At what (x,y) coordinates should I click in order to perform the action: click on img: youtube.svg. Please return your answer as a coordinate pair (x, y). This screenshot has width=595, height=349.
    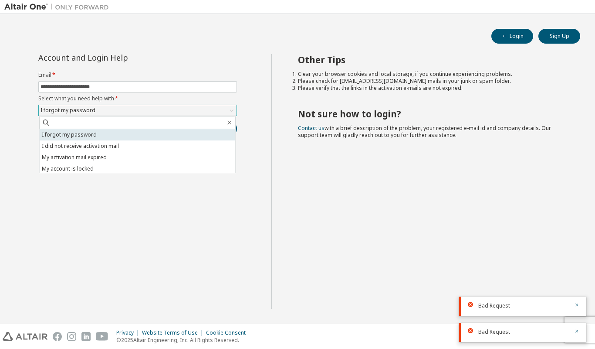
    Looking at the image, I should click on (102, 336).